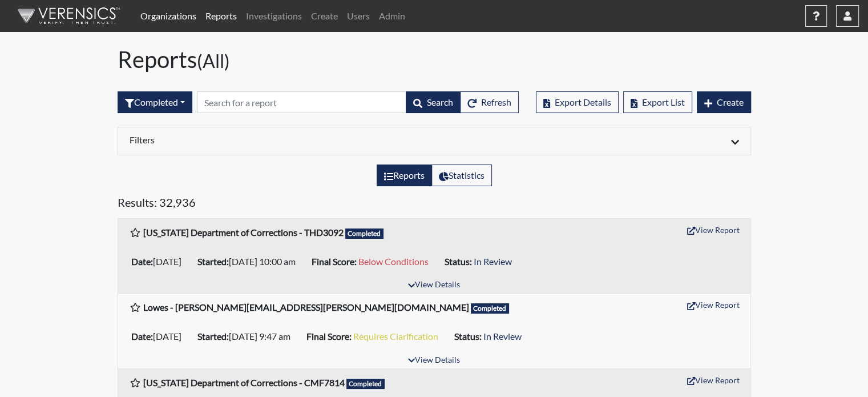 This screenshot has width=868, height=397. I want to click on button: Search, so click(433, 102).